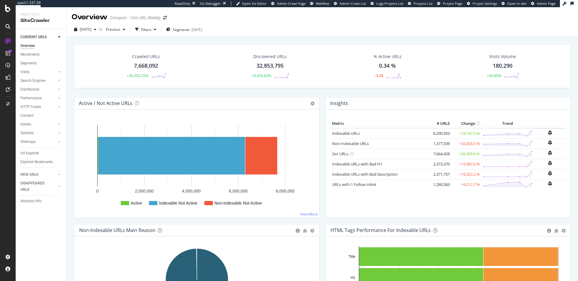 The height and width of the screenshot is (281, 578). Describe the element at coordinates (387, 4) in the screenshot. I see `a: Logs Projects List` at that location.